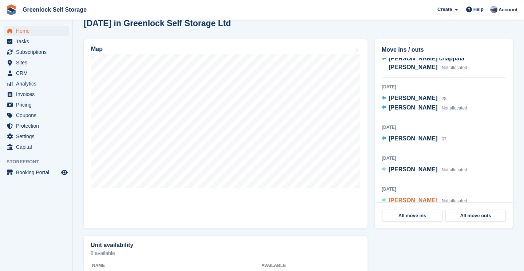  Describe the element at coordinates (444, 9) in the screenshot. I see `span: Create` at that location.